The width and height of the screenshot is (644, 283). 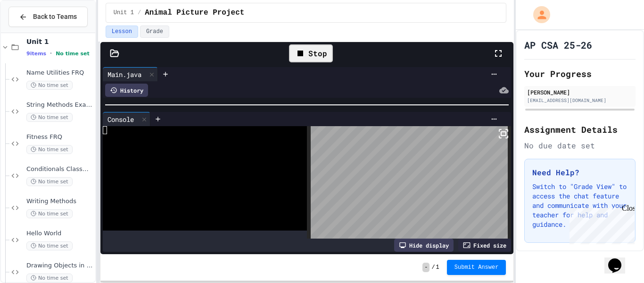 I want to click on h3: Need Help?, so click(x=580, y=173).